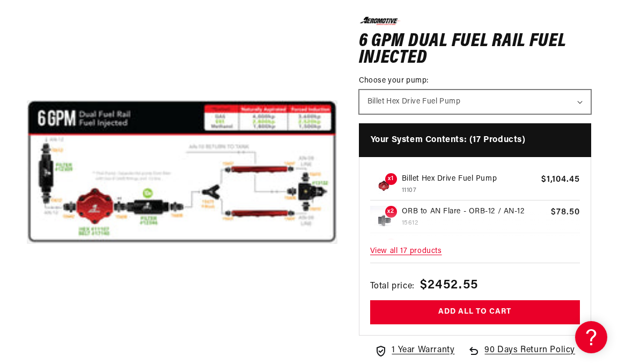  What do you see at coordinates (391, 179) in the screenshot?
I see `span: x1` at bounding box center [391, 179].